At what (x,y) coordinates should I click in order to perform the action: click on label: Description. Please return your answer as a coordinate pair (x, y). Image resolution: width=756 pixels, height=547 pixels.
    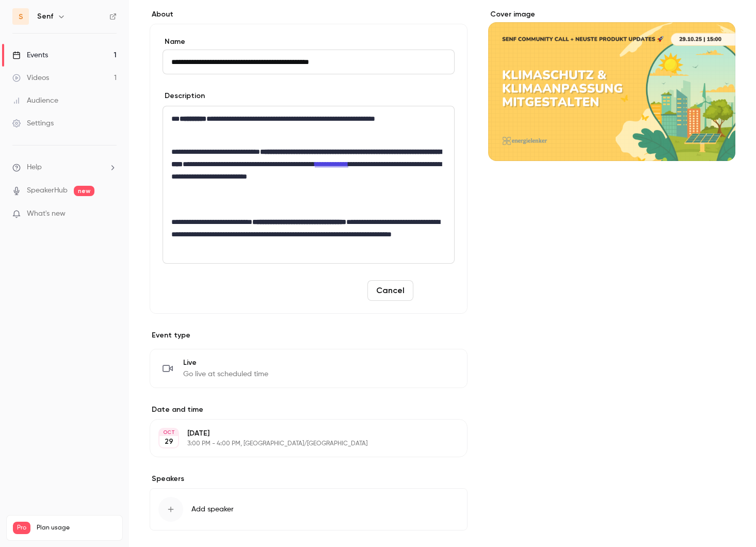
    Looking at the image, I should click on (184, 96).